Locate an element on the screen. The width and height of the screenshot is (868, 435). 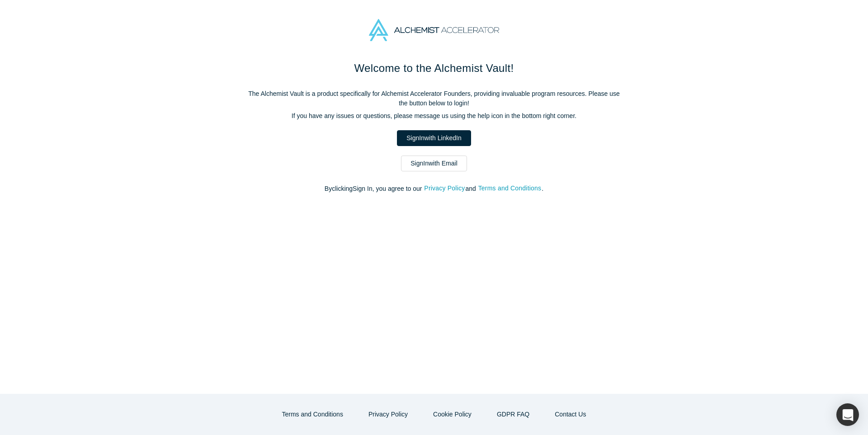
p: By clicking Sign In , you agree to our and . is located at coordinates (434, 189).